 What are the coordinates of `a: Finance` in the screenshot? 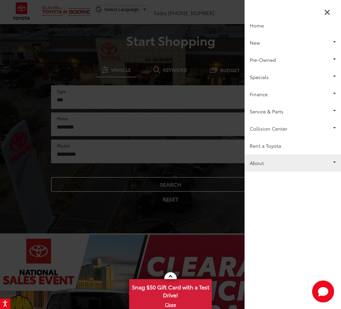 It's located at (293, 94).